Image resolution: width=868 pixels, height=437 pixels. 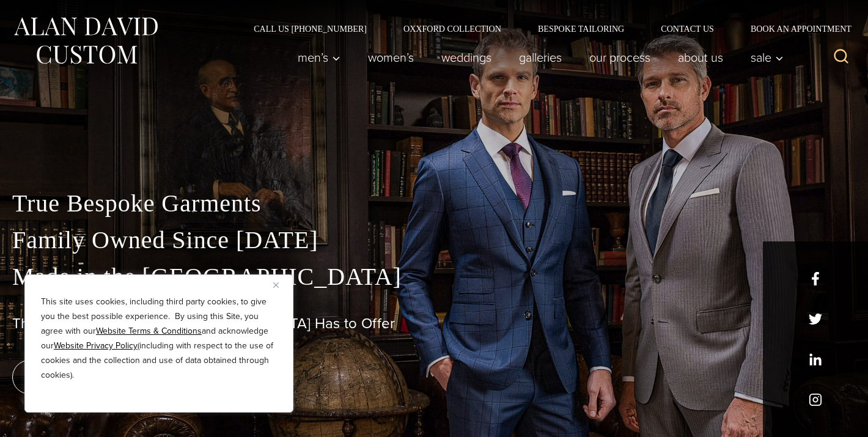 What do you see at coordinates (452, 29) in the screenshot?
I see `a: Oxxford Collection` at bounding box center [452, 29].